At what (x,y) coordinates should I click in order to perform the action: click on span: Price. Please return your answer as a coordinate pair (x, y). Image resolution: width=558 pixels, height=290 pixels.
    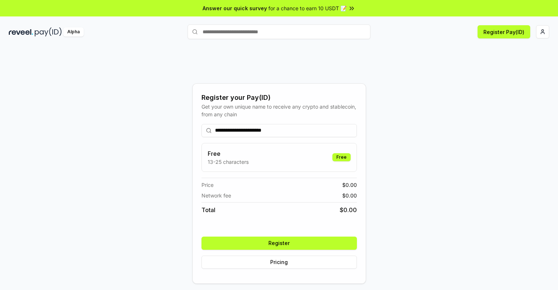
    Looking at the image, I should click on (207, 185).